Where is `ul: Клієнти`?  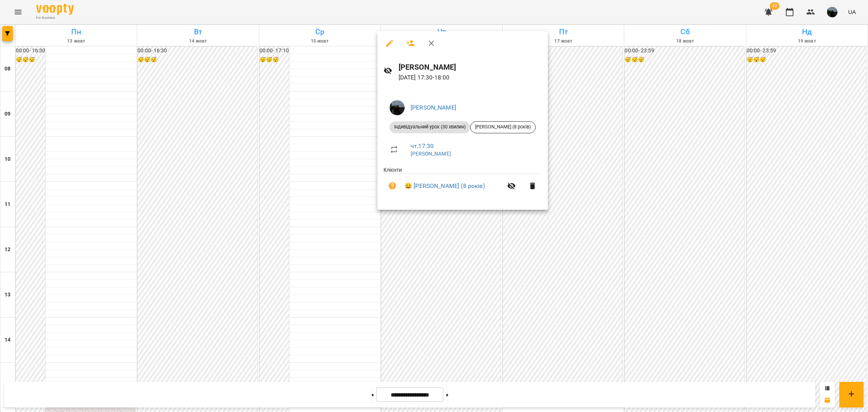 ul: Клієнти is located at coordinates (462, 184).